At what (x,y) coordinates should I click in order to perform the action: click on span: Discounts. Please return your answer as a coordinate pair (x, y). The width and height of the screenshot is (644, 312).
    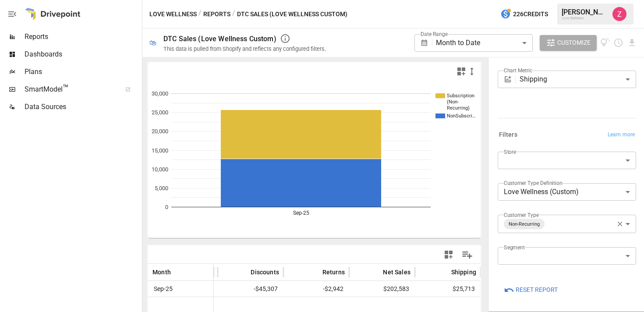
    Looking at the image, I should click on (264, 272).